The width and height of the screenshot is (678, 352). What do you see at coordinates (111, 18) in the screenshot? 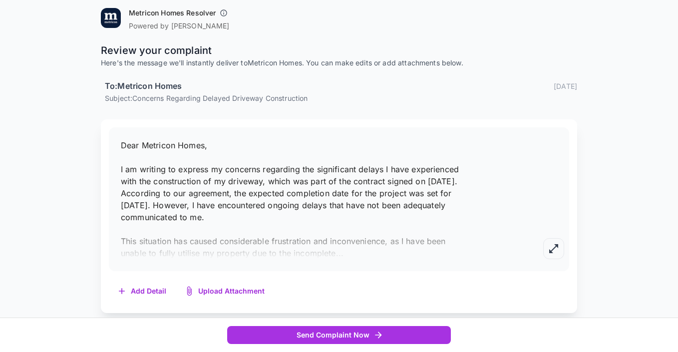
I see `img: Metricon Homes` at bounding box center [111, 18].